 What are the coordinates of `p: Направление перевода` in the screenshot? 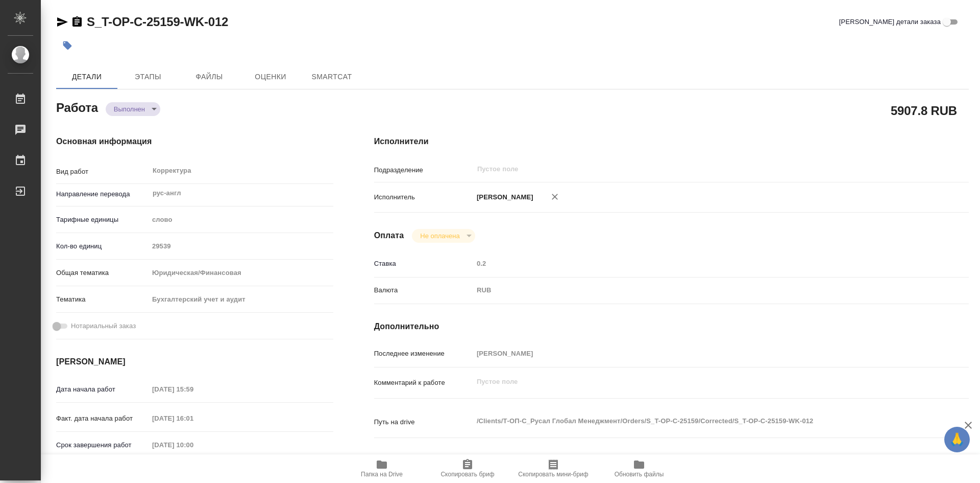 It's located at (102, 194).